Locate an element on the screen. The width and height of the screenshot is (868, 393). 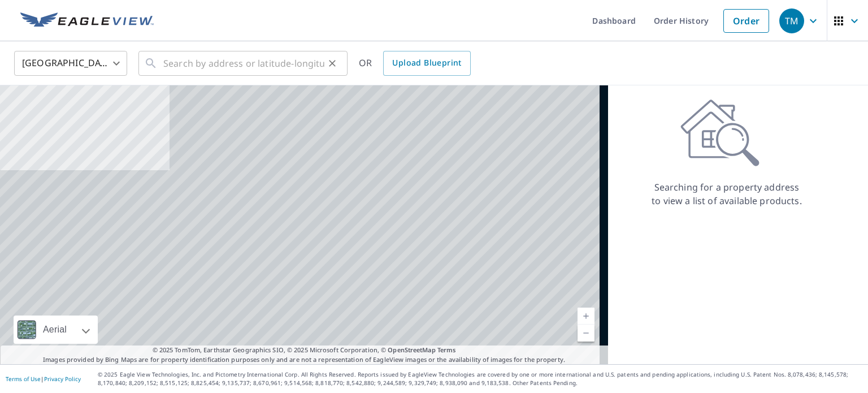
a: Current Level 5, Zoom Out is located at coordinates (586, 333).